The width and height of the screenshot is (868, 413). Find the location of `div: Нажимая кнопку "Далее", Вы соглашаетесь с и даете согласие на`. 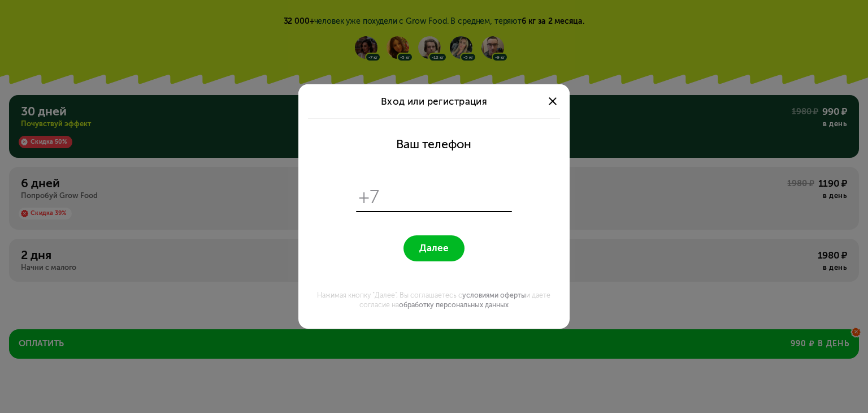

div: Нажимая кнопку "Далее", Вы соглашаетесь с и даете согласие на is located at coordinates (434, 300).